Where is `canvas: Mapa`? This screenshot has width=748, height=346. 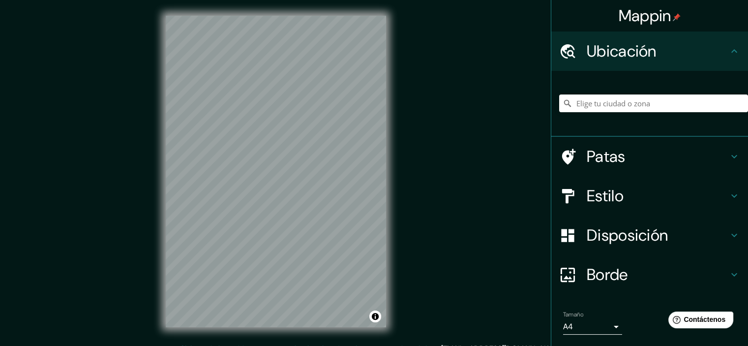
canvas: Mapa is located at coordinates (276, 171).